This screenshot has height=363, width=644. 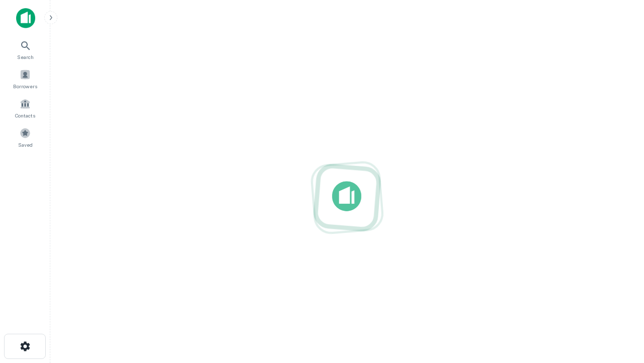 I want to click on a: Contacts, so click(x=25, y=108).